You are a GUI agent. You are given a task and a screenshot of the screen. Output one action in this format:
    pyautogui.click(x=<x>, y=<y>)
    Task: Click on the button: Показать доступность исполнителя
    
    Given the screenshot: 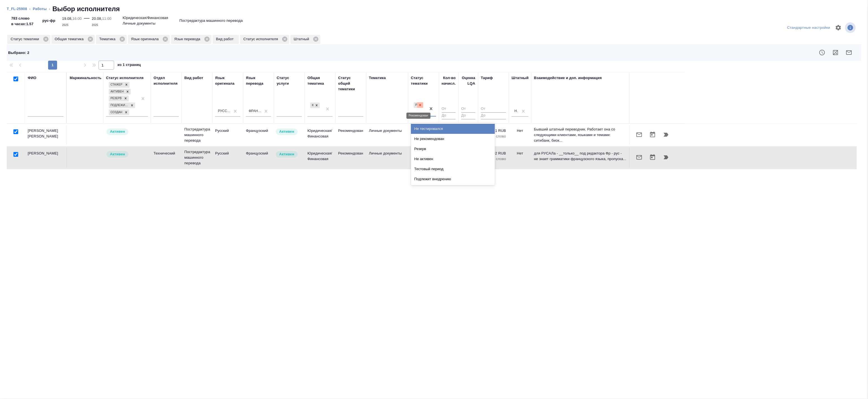 What is the action you would take?
    pyautogui.click(x=822, y=52)
    